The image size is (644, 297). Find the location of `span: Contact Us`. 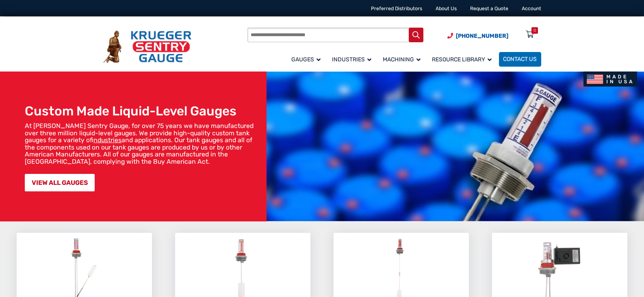

span: Contact Us is located at coordinates (520, 60).